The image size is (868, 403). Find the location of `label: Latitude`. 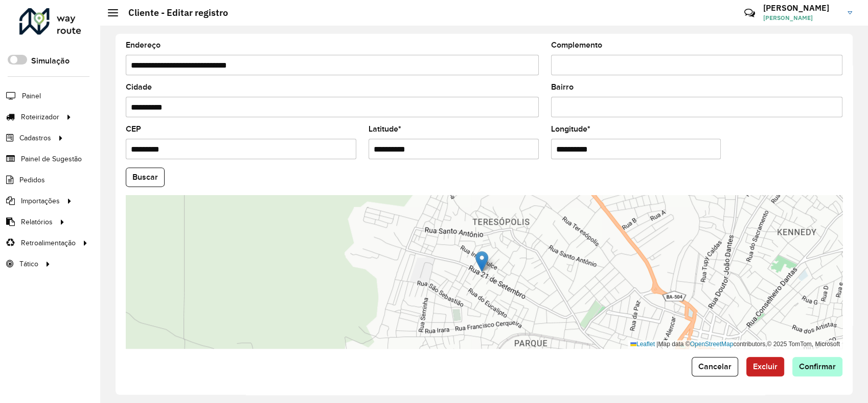

label: Latitude is located at coordinates (385, 129).